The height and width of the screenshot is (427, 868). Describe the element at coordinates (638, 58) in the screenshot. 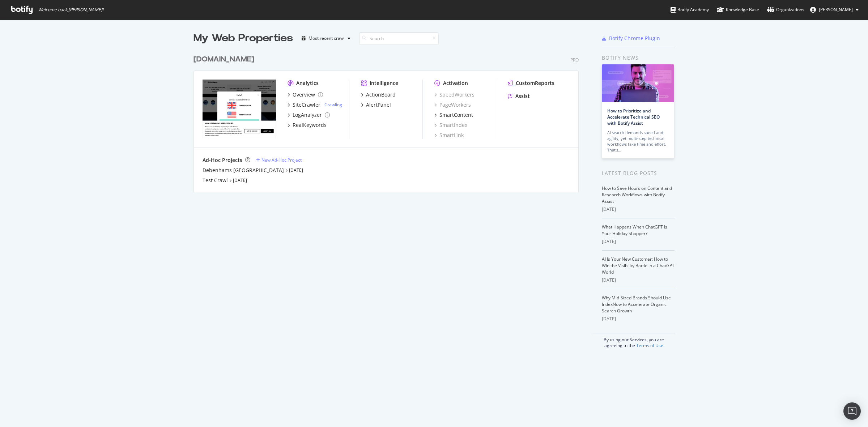

I see `div: Botify news` at that location.